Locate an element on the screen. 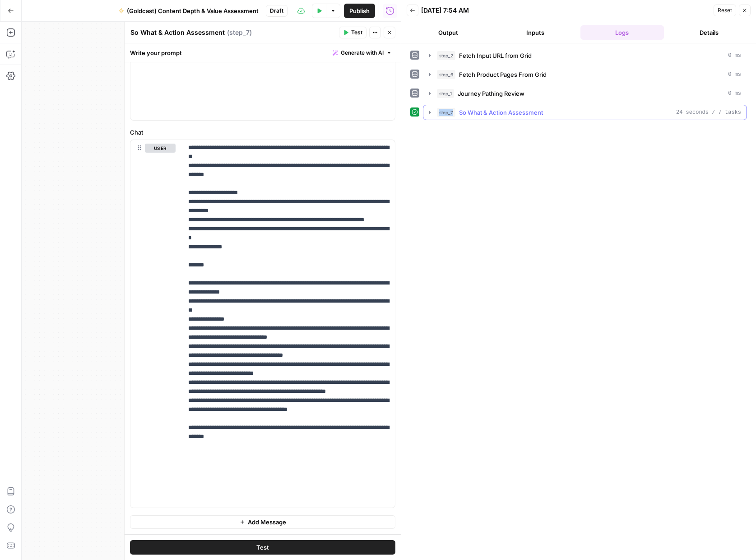 The width and height of the screenshot is (756, 560). span: step_1 is located at coordinates (445, 93).